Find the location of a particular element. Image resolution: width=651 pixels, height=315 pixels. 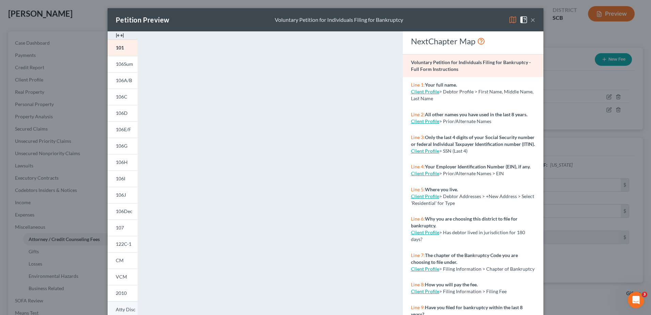

span: 3 is located at coordinates (645, 294).